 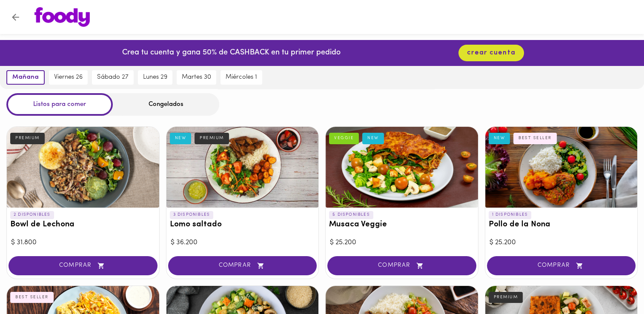 What do you see at coordinates (26, 77) in the screenshot?
I see `button: mañana` at bounding box center [26, 77].